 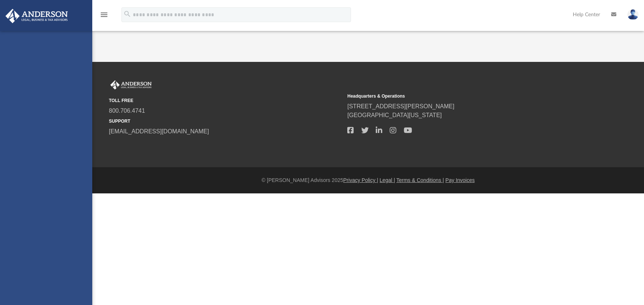 I want to click on i: search, so click(x=127, y=14).